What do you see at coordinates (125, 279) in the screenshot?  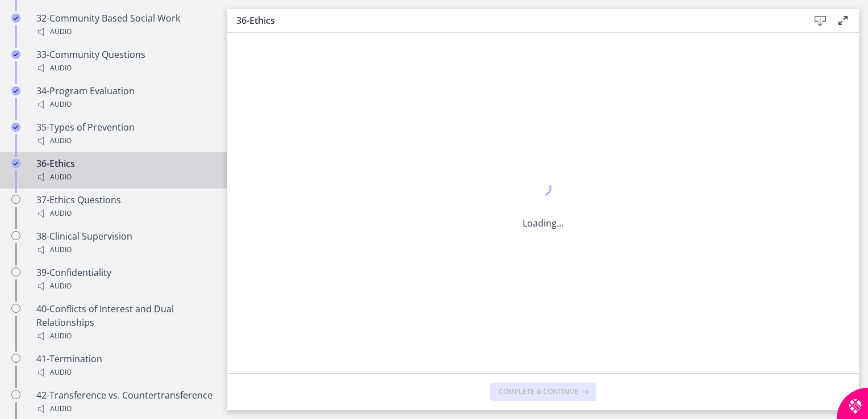 I see `div: 39-Confidentiality` at bounding box center [125, 279].